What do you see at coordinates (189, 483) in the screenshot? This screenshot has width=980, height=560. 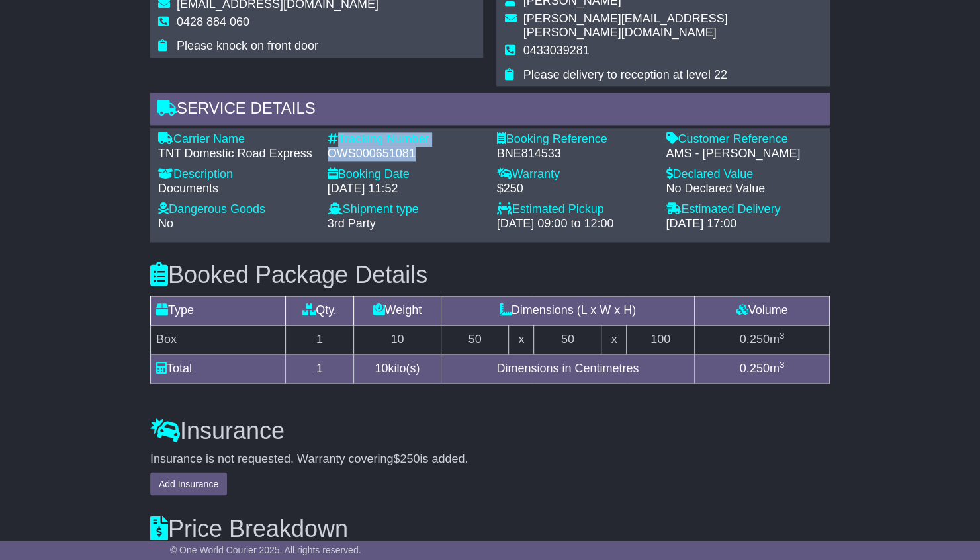 I see `button: Add Insurance` at bounding box center [189, 483].